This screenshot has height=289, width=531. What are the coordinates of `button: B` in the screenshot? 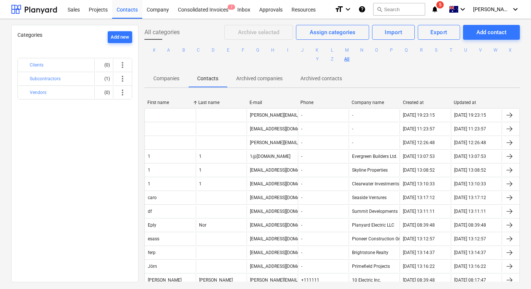 It's located at (183, 50).